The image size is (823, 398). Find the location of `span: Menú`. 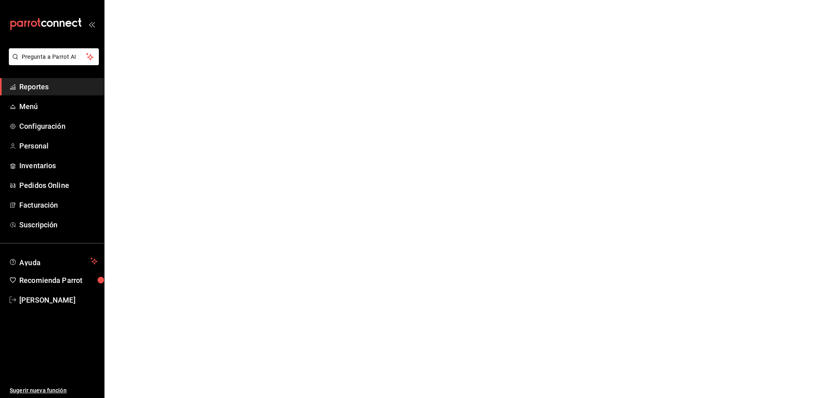

span: Menú is located at coordinates (58, 106).